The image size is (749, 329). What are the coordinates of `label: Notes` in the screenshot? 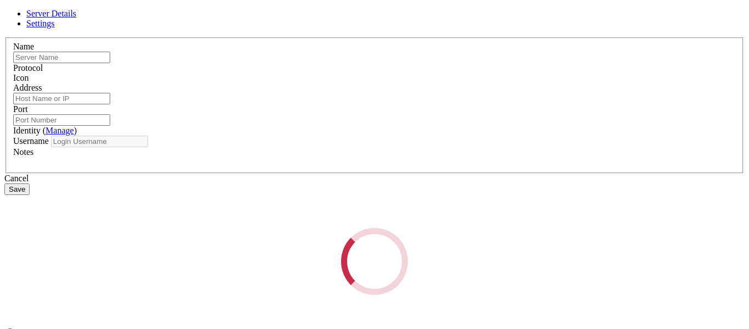 It's located at (23, 151).